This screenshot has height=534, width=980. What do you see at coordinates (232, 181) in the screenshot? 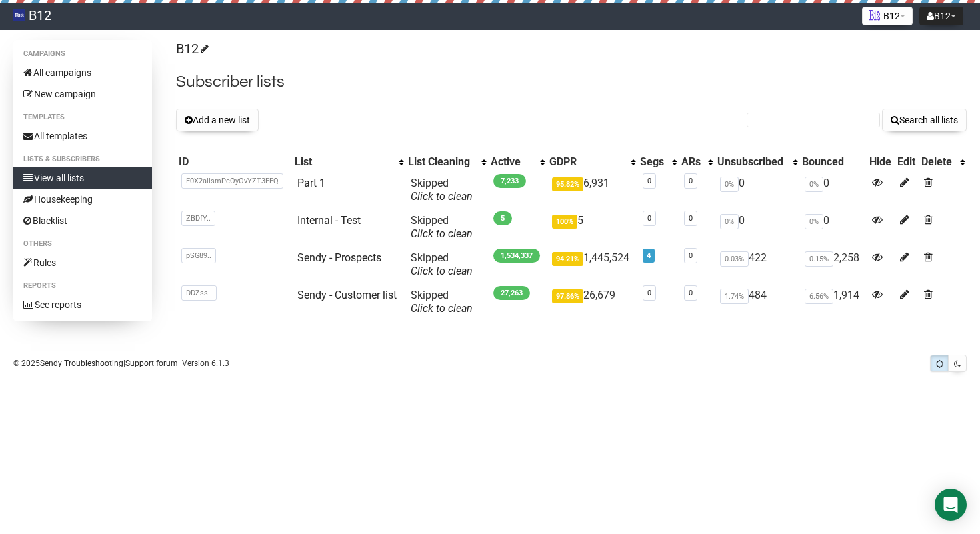
I see `span: E0X2allsmPcOyOvYZT3EFQ` at bounding box center [232, 181].